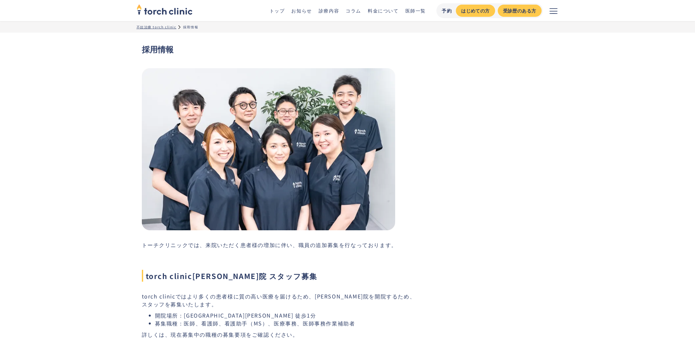  What do you see at coordinates (447, 11) in the screenshot?
I see `div: 予約` at bounding box center [447, 11].